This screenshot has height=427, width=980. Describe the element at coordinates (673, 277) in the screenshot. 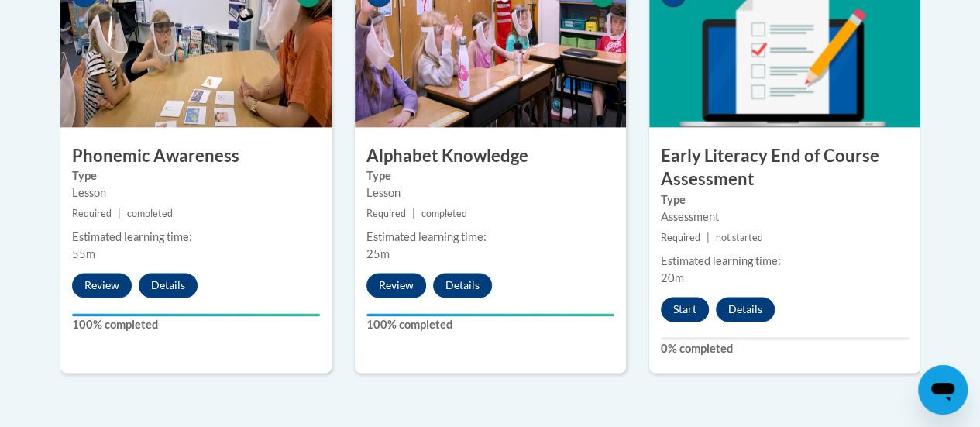

I see `span: 20m` at that location.